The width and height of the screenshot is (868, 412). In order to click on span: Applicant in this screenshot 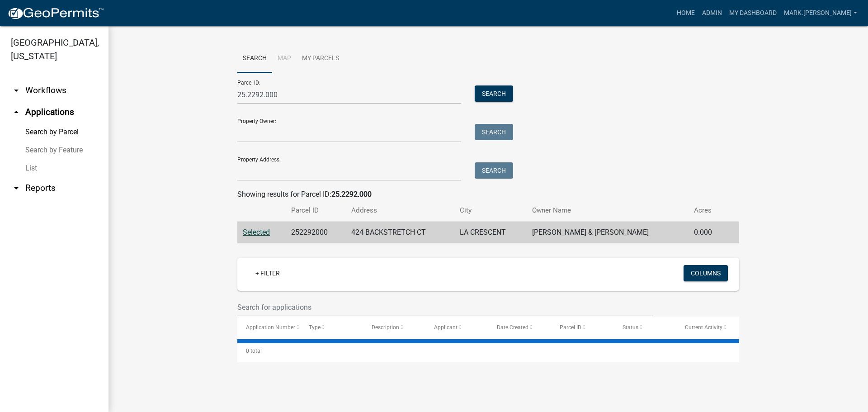, I will do `click(446, 328)`.